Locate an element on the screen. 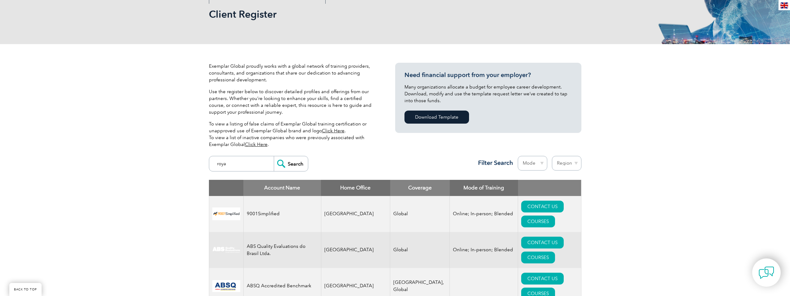 The image size is (790, 296). img: contact-chat.png is located at coordinates (767, 273).